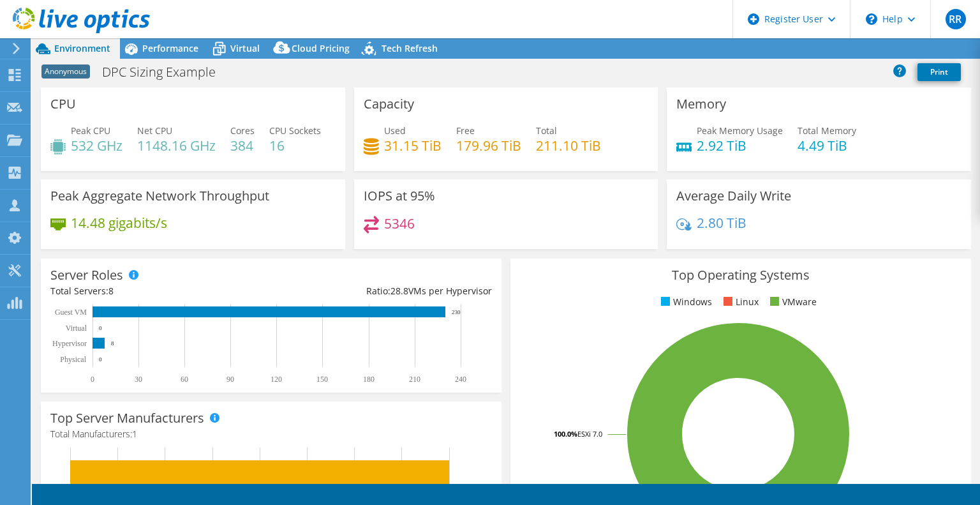 The height and width of the screenshot is (505, 980). Describe the element at coordinates (245, 48) in the screenshot. I see `span: Virtual` at that location.